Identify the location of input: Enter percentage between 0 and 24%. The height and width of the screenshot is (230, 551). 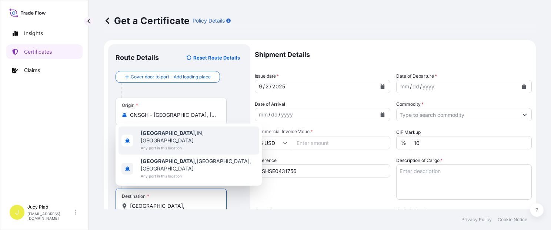
(471, 143).